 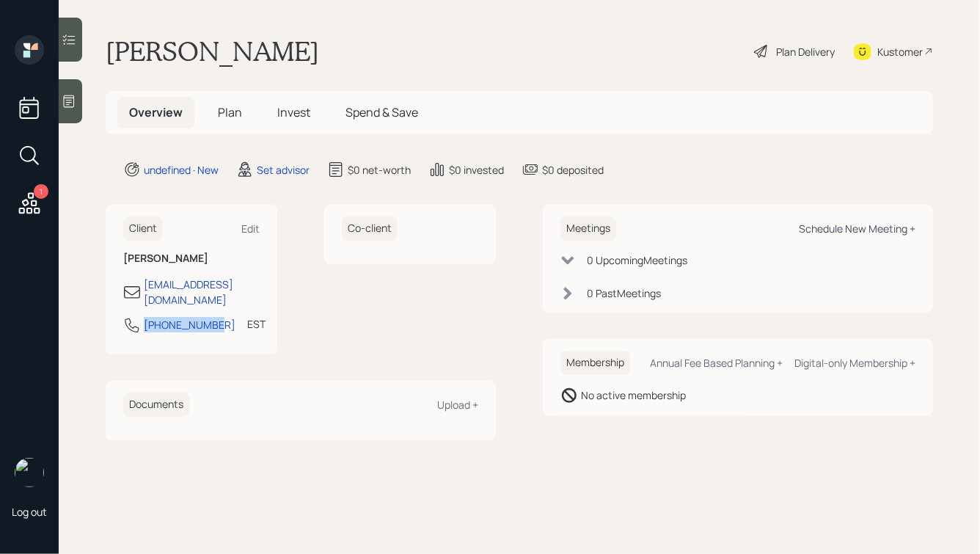 I want to click on div: 0 Past Meeting s, so click(x=623, y=293).